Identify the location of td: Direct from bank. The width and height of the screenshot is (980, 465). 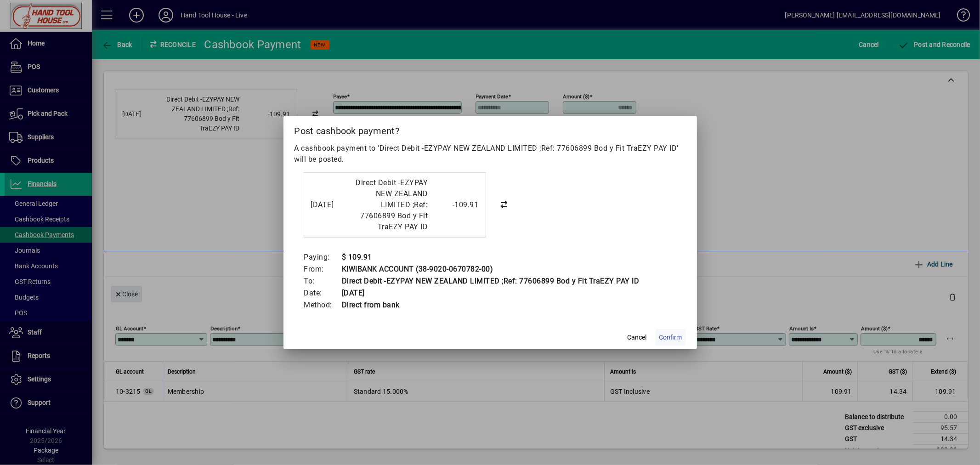
(490, 305).